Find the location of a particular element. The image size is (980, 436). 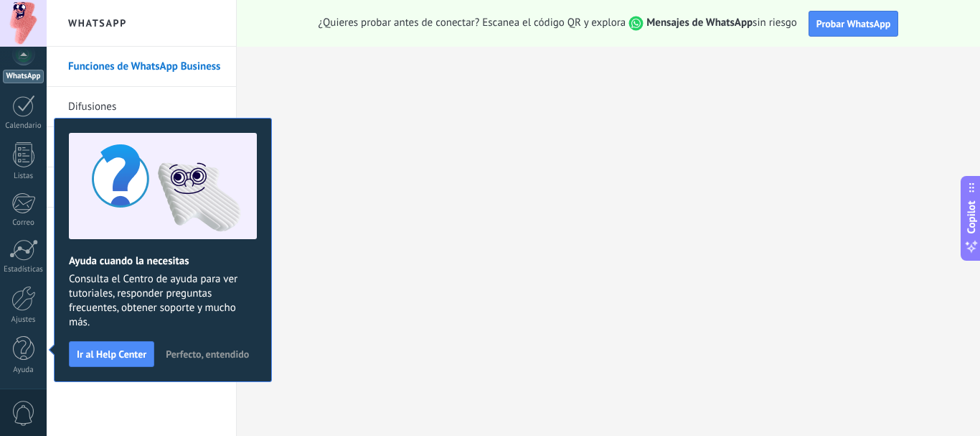

a: Funciones de WhatsApp Business is located at coordinates (145, 67).